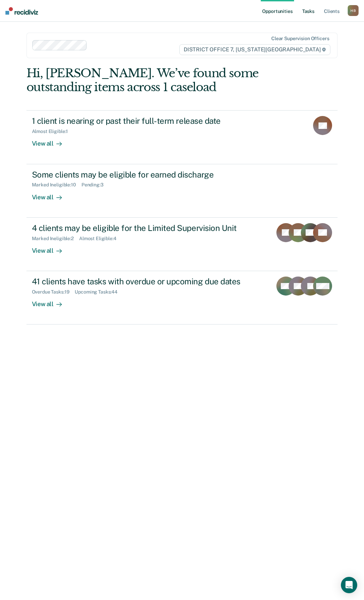  What do you see at coordinates (349, 585) in the screenshot?
I see `div: Open Intercom Messenger` at bounding box center [349, 585].